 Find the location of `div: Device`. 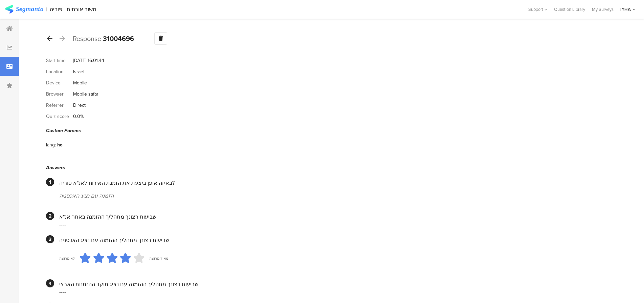

div: Device is located at coordinates (60, 83).